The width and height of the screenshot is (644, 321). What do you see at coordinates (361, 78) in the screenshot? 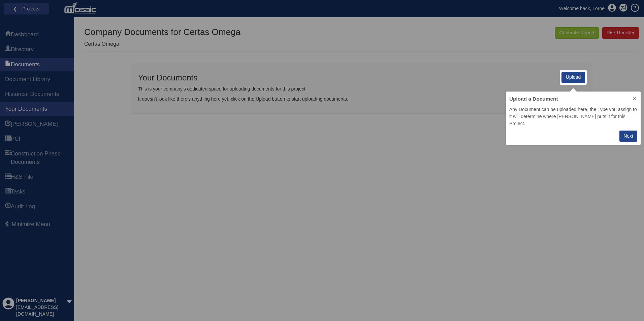
I see `h3: Your Documents` at bounding box center [361, 78].